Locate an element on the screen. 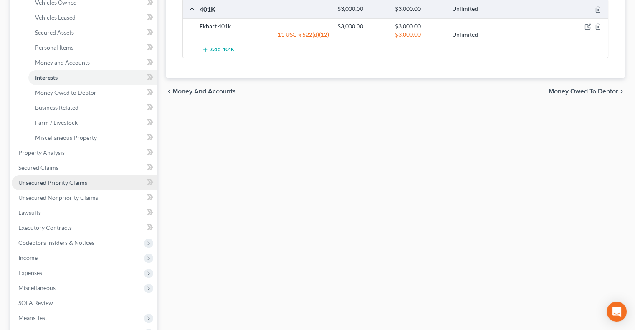 The image size is (635, 330). span: Add 401K is located at coordinates (222, 50).